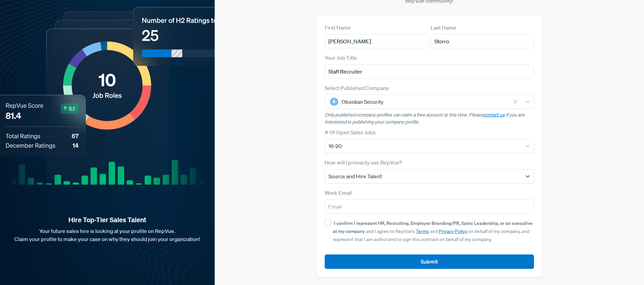  Describe the element at coordinates (433, 227) in the screenshot. I see `strong: I confirm I represent HR, Recruiting, Employer Branding/PR, Sales Leadership, or an executive at ...` at that location.